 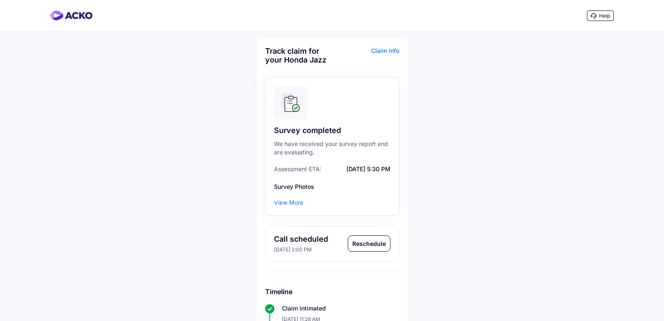 What do you see at coordinates (71, 16) in the screenshot?
I see `img: horizontal-gradient.png` at bounding box center [71, 16].